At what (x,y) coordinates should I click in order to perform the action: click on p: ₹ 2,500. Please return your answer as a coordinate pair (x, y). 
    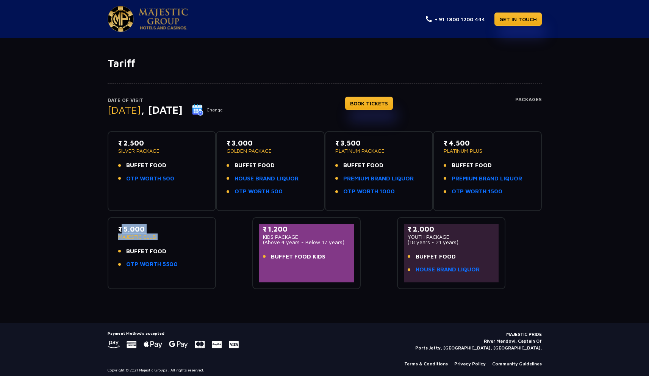
    Looking at the image, I should click on (162, 143).